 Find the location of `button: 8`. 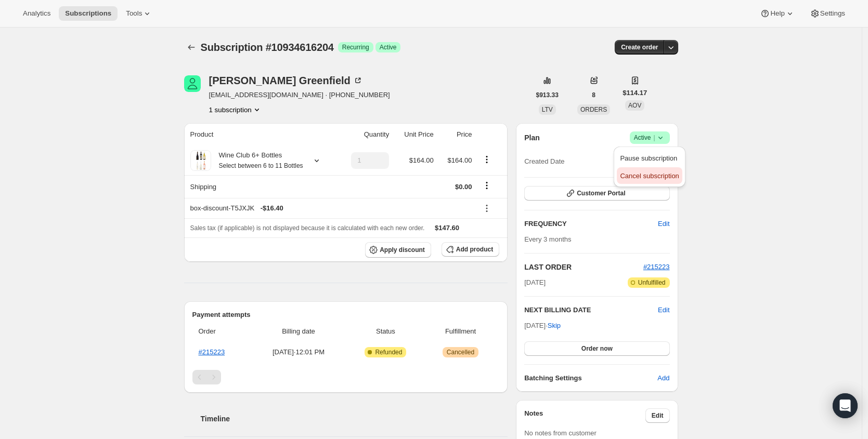

button: 8 is located at coordinates (593, 95).